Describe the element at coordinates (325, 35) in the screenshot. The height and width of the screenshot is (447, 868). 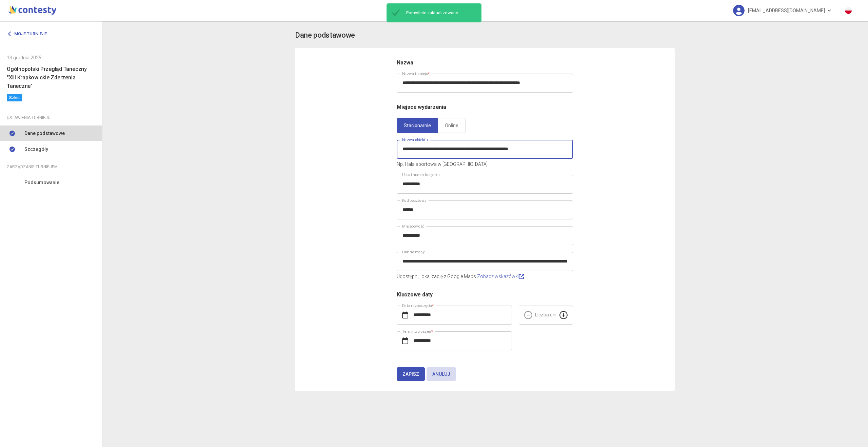
I see `h3: Dane podstawowe` at that location.